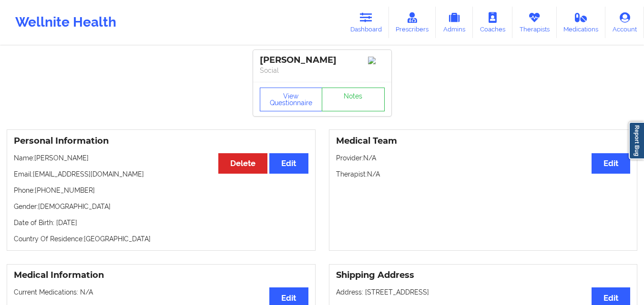 This screenshot has height=305, width=644. I want to click on a: Prescribers, so click(412, 23).